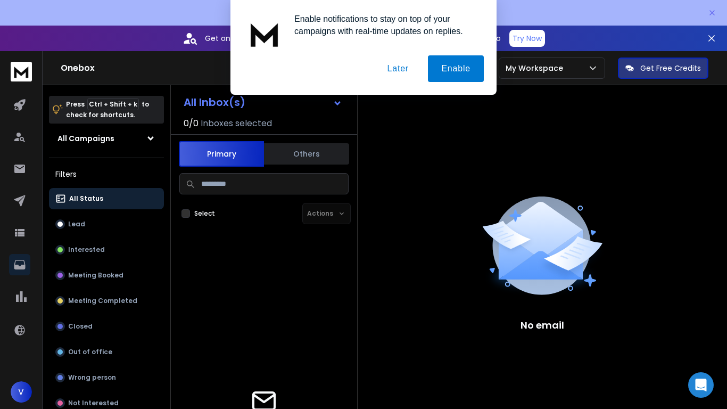 This screenshot has width=727, height=409. What do you see at coordinates (106, 326) in the screenshot?
I see `button: Closed` at bounding box center [106, 326].